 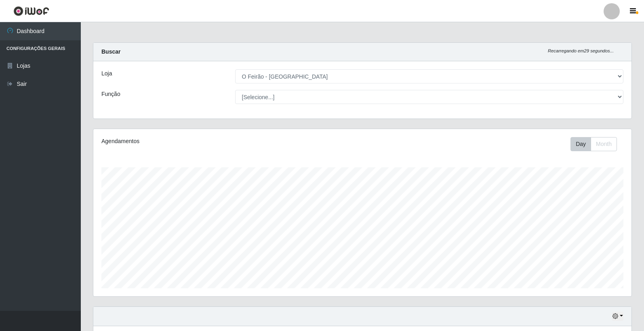 I want to click on div: Toolbar with button groups, so click(x=596, y=144).